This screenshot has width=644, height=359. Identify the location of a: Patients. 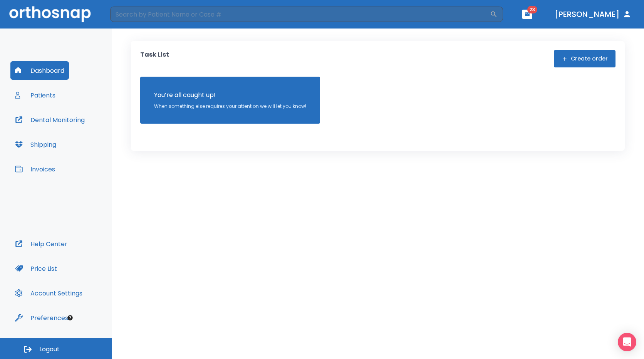
(35, 95).